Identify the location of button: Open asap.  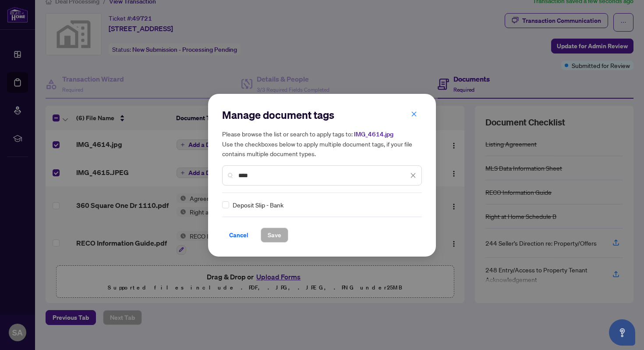
(622, 332).